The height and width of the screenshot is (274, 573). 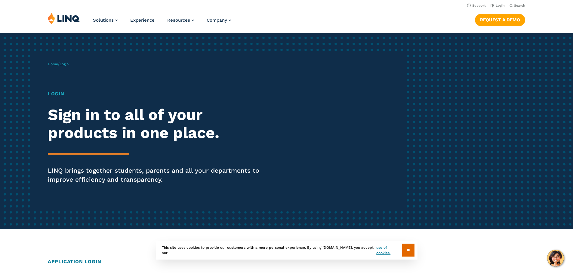 I want to click on h1: Login, so click(x=158, y=94).